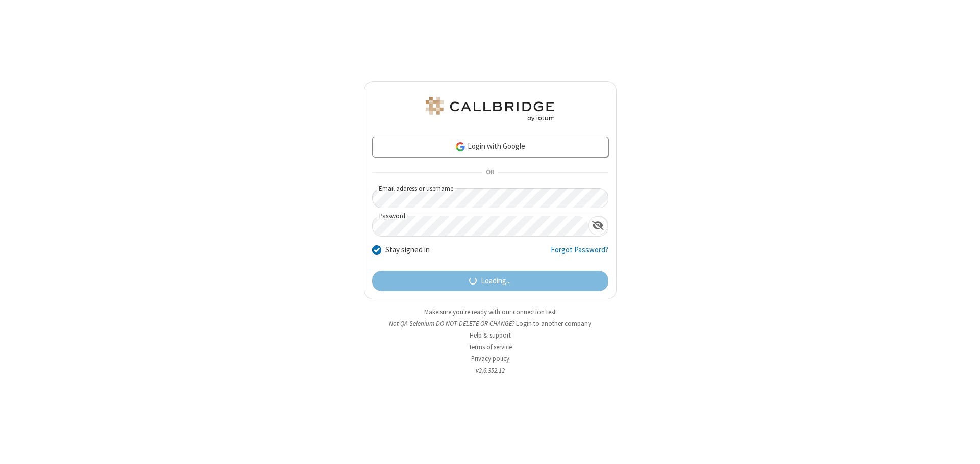 The height and width of the screenshot is (464, 980). I want to click on a: Login with Google, so click(490, 146).